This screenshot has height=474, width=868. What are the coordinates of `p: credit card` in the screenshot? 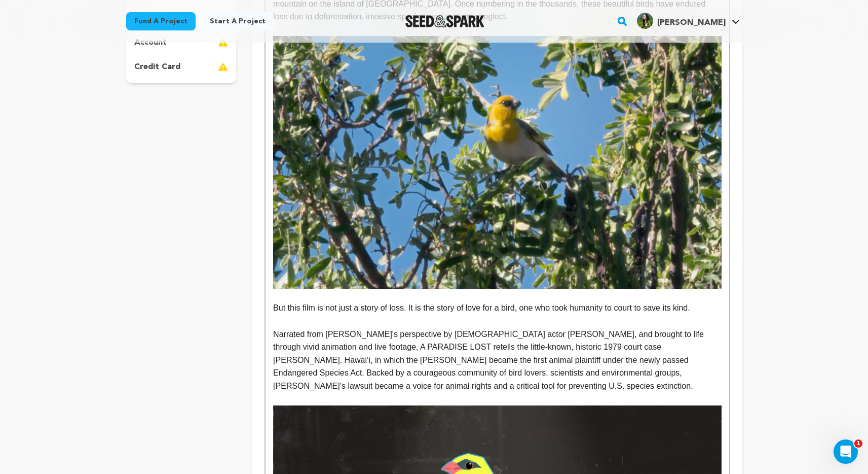 It's located at (157, 67).